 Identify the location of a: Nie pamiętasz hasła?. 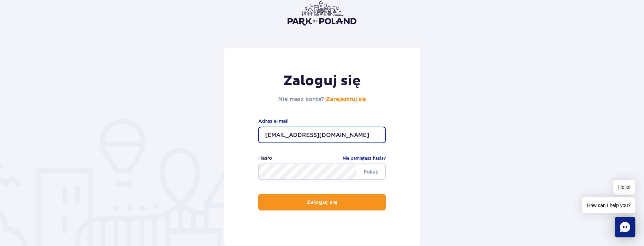
(364, 158).